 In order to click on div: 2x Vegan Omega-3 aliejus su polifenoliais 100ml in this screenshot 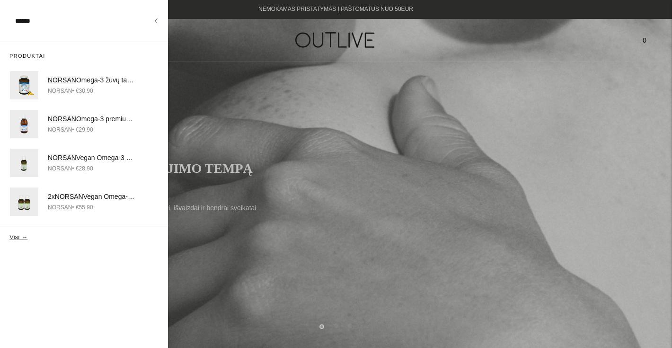, I will do `click(92, 197)`.